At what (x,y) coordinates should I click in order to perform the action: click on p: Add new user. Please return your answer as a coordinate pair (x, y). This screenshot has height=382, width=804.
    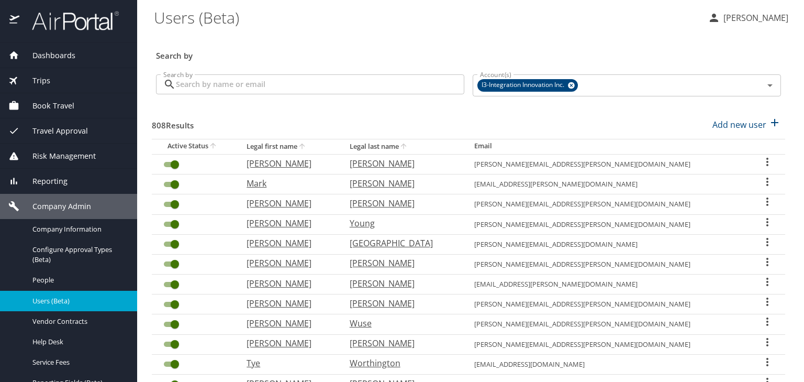
    Looking at the image, I should click on (739, 125).